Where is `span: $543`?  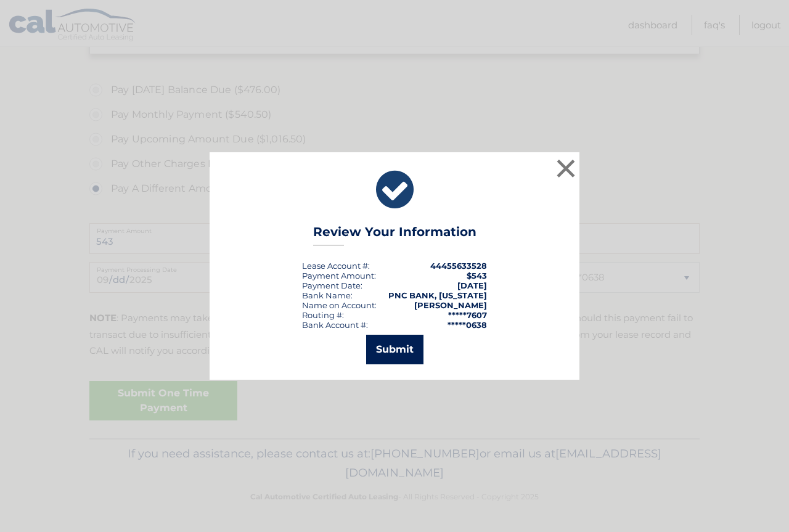 span: $543 is located at coordinates (476, 275).